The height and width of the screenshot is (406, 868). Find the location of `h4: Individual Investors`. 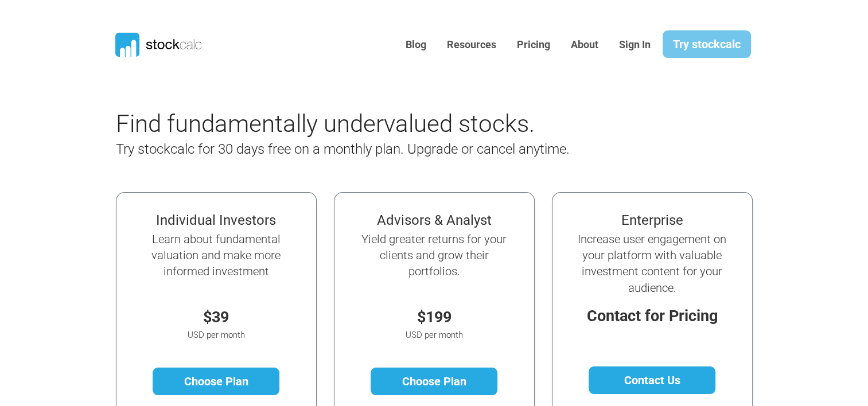

h4: Individual Investors is located at coordinates (216, 220).